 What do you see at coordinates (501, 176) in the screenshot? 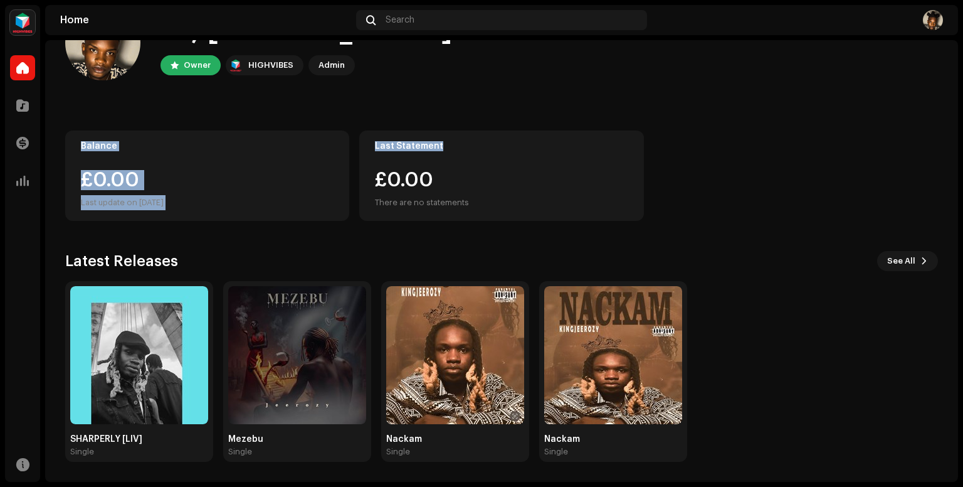
I see `re-o-card-value: Last Statement` at bounding box center [501, 176].